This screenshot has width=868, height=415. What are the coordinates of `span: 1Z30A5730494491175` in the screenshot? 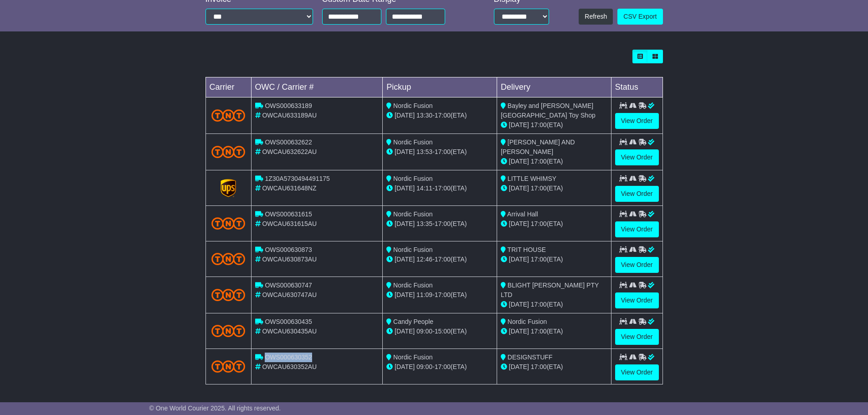 It's located at (297, 178).